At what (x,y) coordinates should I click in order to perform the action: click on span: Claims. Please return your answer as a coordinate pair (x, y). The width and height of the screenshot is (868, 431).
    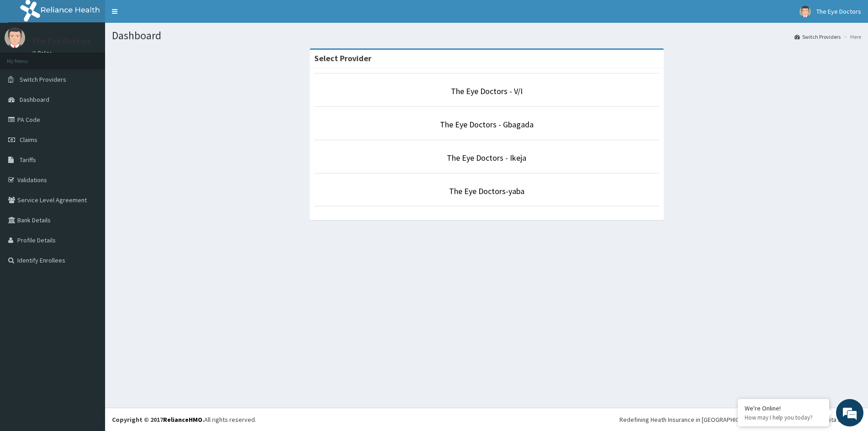
    Looking at the image, I should click on (28, 140).